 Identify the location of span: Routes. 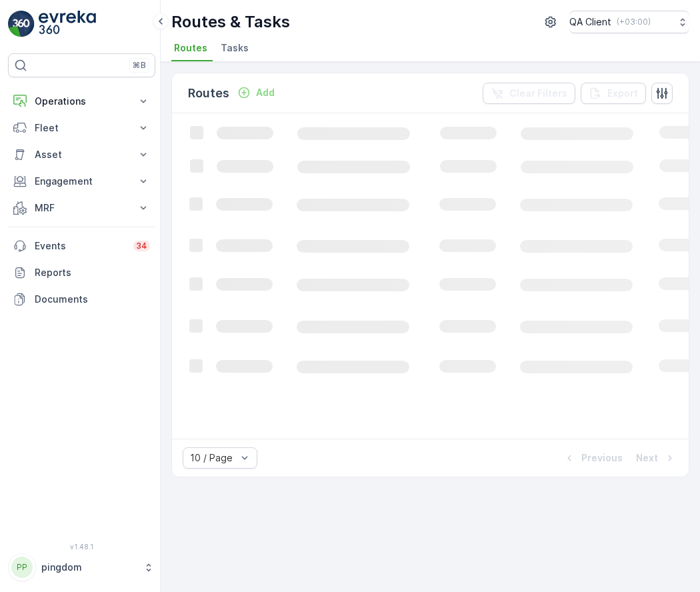
(191, 48).